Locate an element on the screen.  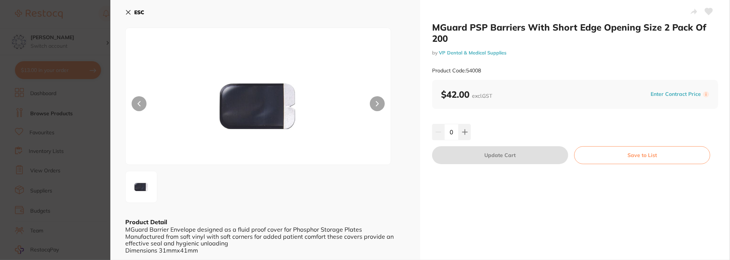
label: i is located at coordinates (706, 94).